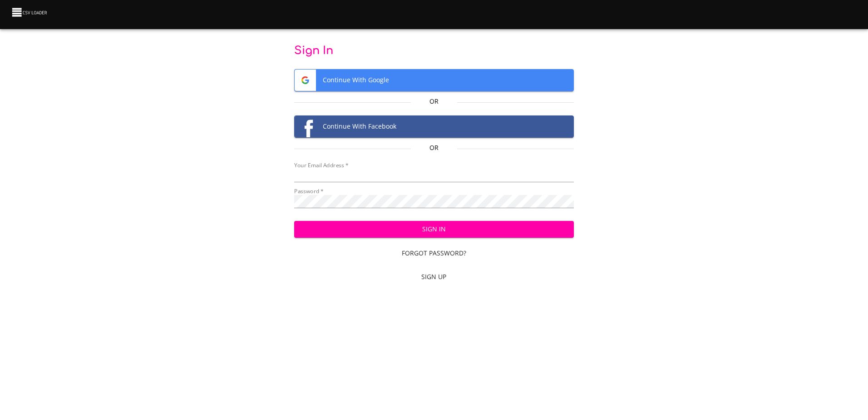  I want to click on button: Google logoContinue With Google, so click(434, 80).